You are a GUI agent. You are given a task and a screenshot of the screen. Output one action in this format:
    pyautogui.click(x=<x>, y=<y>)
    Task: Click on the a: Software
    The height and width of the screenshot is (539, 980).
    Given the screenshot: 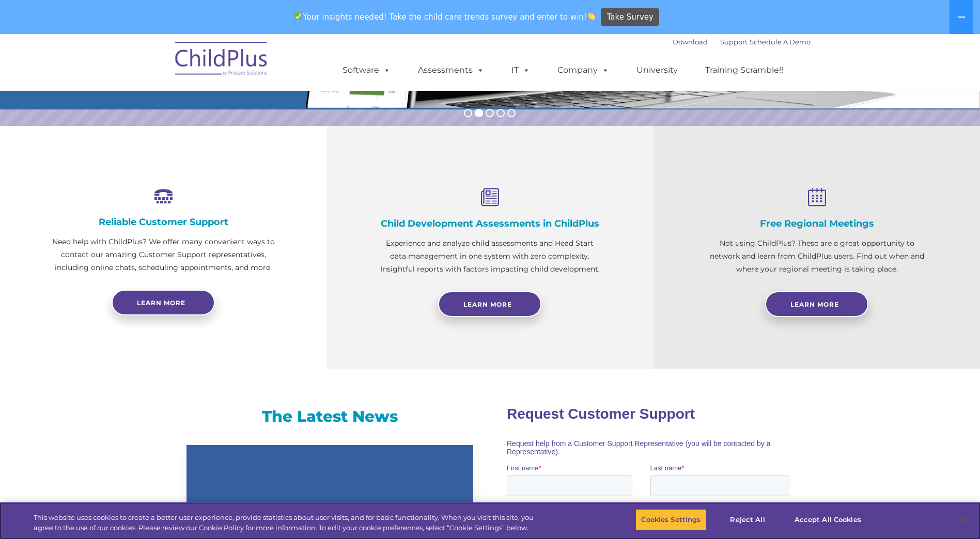 What is the action you would take?
    pyautogui.click(x=366, y=71)
    